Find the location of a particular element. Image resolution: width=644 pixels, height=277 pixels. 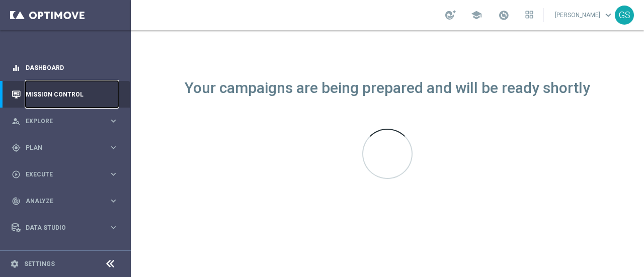

i: track_changes is located at coordinates (16, 201).